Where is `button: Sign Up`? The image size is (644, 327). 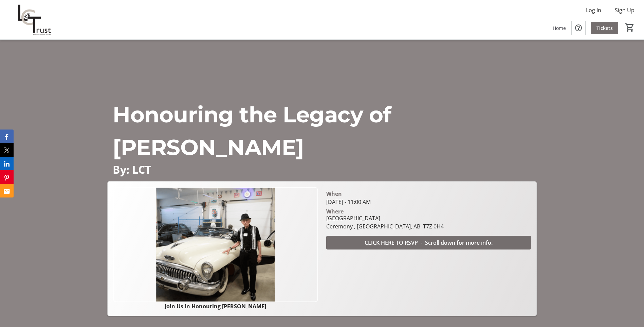
button: Sign Up is located at coordinates (624, 10).